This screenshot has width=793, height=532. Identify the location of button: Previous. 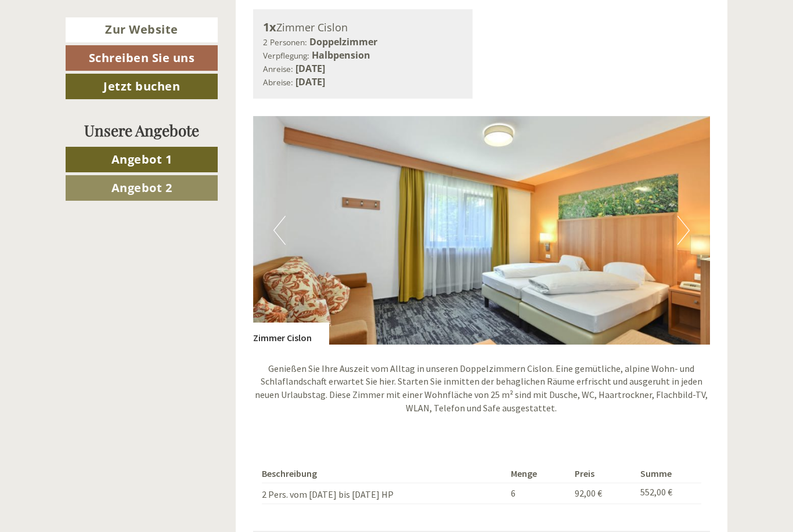
(279, 231).